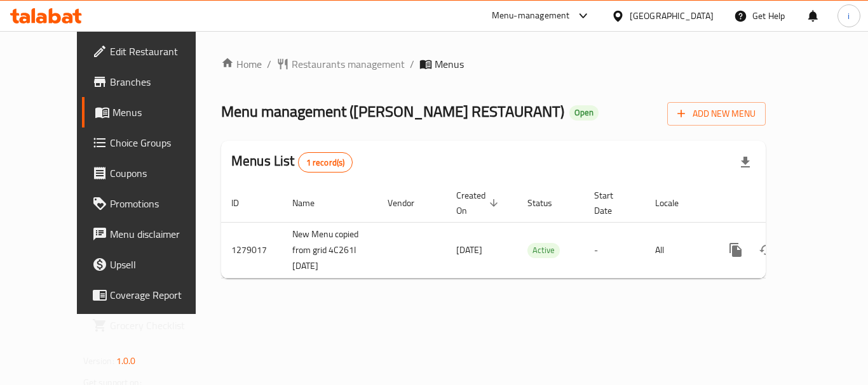 The height and width of the screenshot is (385, 868). I want to click on span: Locale, so click(675, 203).